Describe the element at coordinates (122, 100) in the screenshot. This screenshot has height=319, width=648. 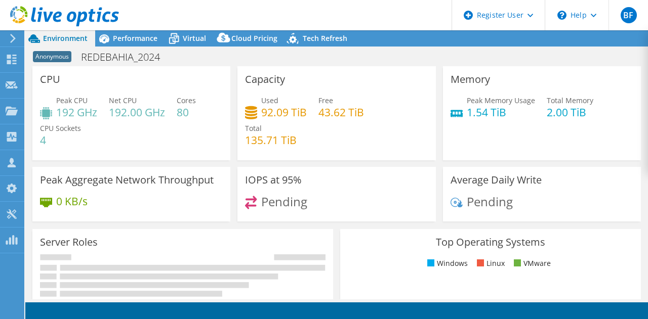
I see `span: Net CPU` at that location.